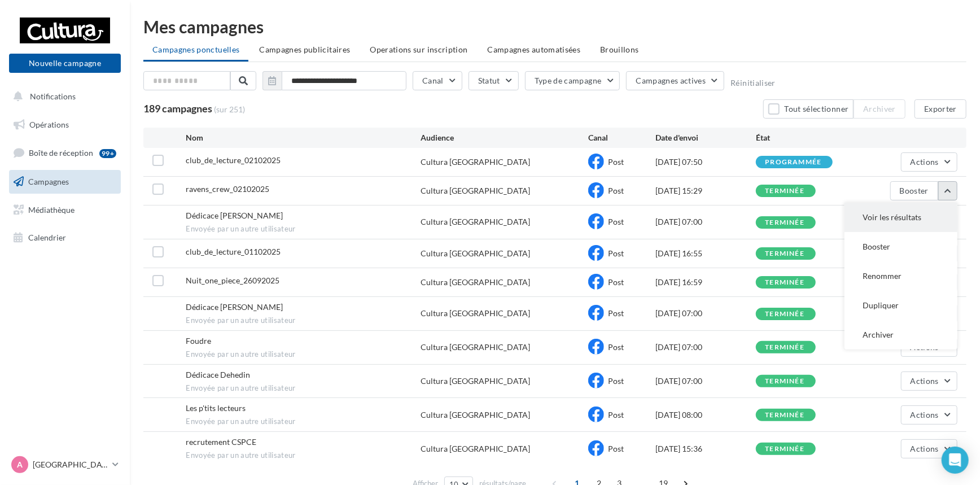 This screenshot has width=980, height=485. What do you see at coordinates (65, 125) in the screenshot?
I see `a: Opérations` at bounding box center [65, 125].